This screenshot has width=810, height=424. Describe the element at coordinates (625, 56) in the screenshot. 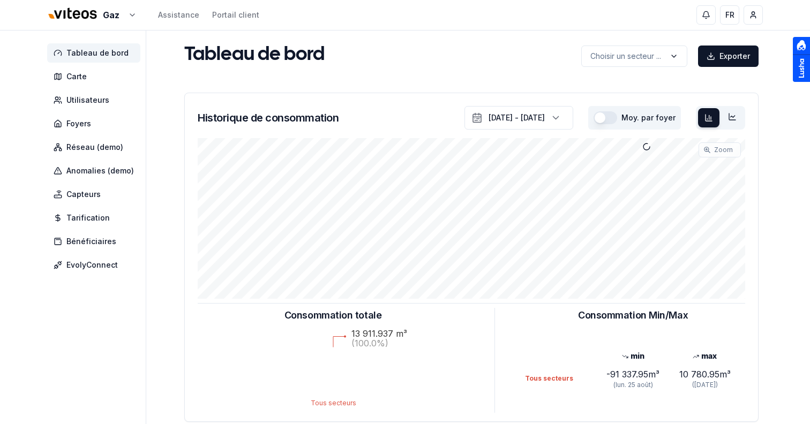

I see `p: Choisir un secteur ...` at that location.